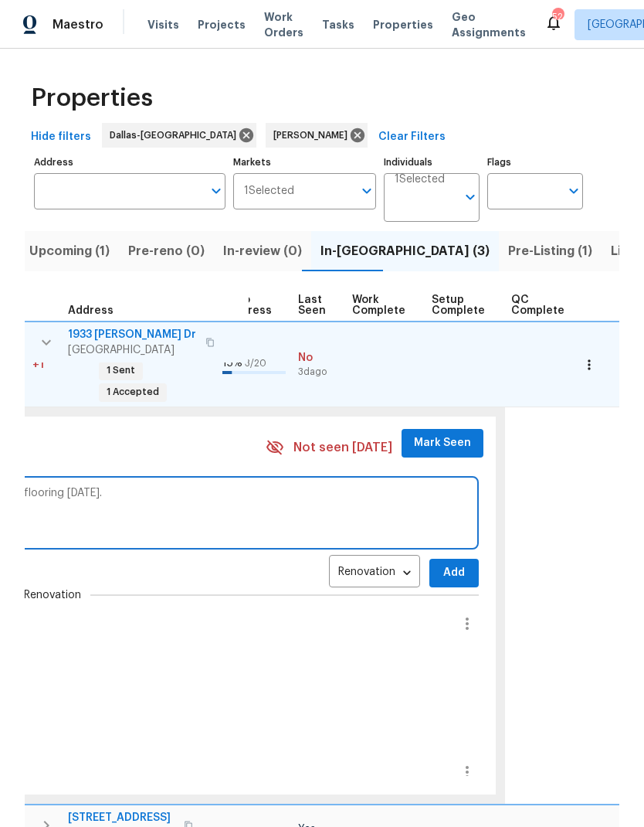 The height and width of the screenshot is (827, 644). I want to click on span: Clear Filters, so click(411, 137).